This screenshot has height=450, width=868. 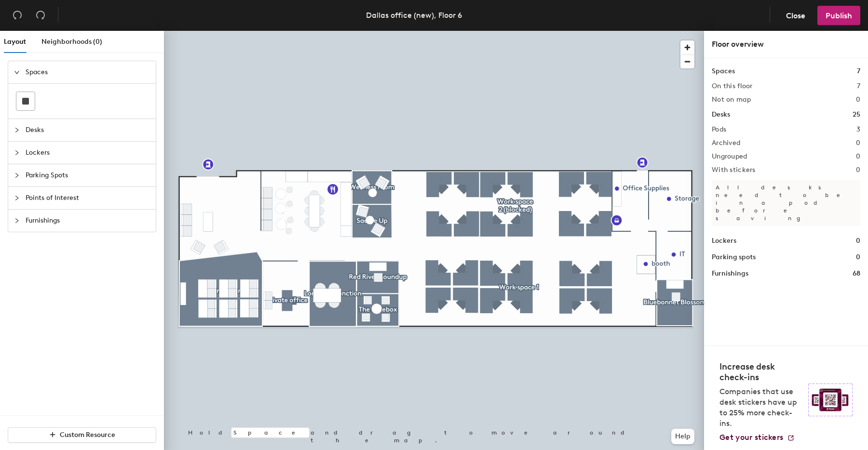 What do you see at coordinates (729, 156) in the screenshot?
I see `h2: Ungrouped` at bounding box center [729, 156].